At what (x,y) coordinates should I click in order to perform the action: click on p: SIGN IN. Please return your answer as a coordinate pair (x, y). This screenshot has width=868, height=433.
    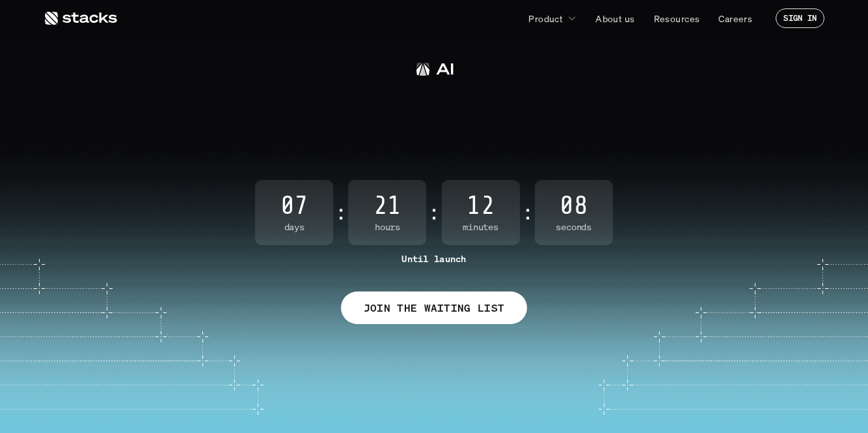
    Looking at the image, I should click on (800, 19).